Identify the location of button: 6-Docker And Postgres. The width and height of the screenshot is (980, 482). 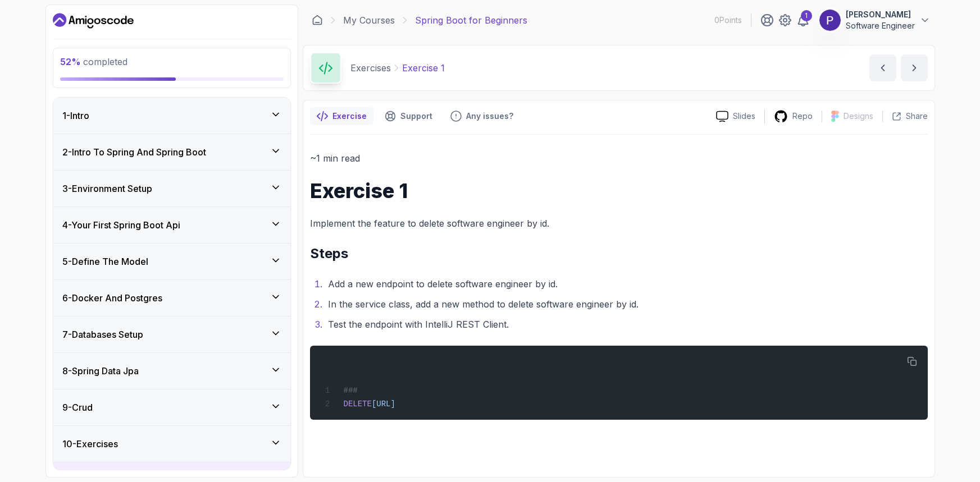
(172, 298).